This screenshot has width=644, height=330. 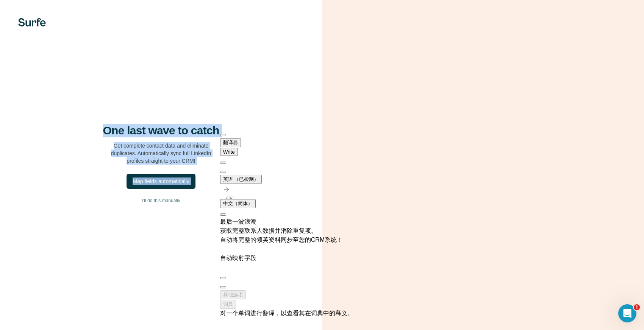 I want to click on div: Map fields automatically, so click(x=161, y=181).